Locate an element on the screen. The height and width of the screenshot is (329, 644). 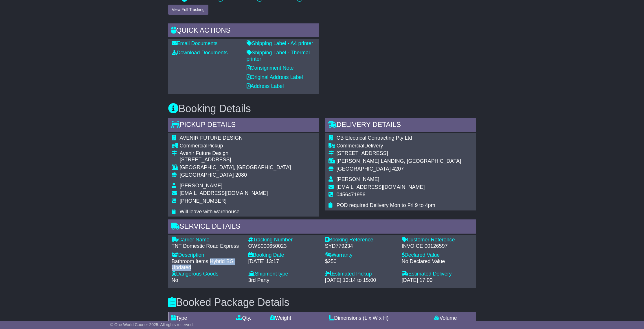
span: 2080 is located at coordinates (241, 175).